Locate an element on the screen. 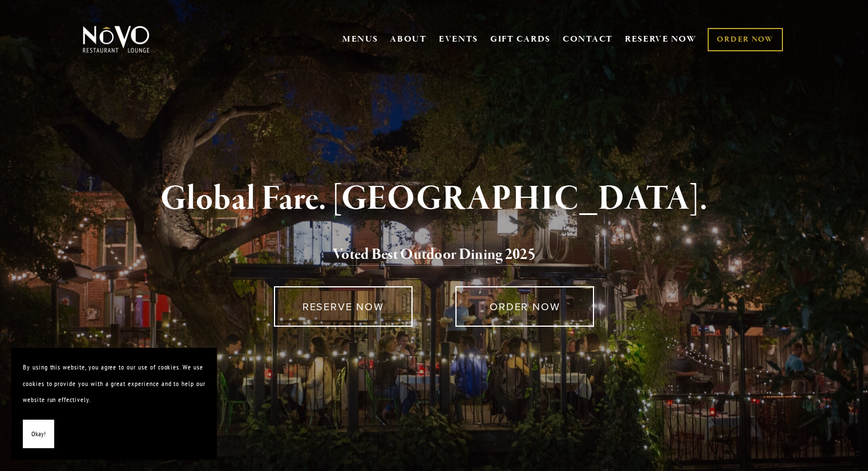 Image resolution: width=868 pixels, height=471 pixels. h2: 5 is located at coordinates (434, 255).